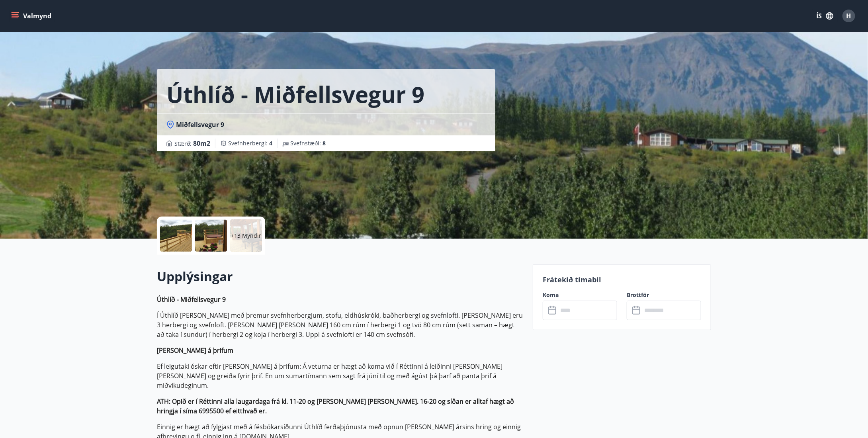 The image size is (868, 438). What do you see at coordinates (324, 143) in the screenshot?
I see `span: 8` at bounding box center [324, 143].